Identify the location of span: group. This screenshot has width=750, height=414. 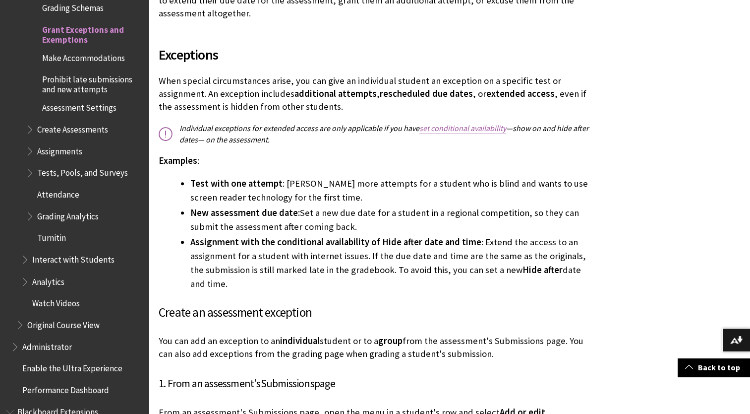
(390, 340).